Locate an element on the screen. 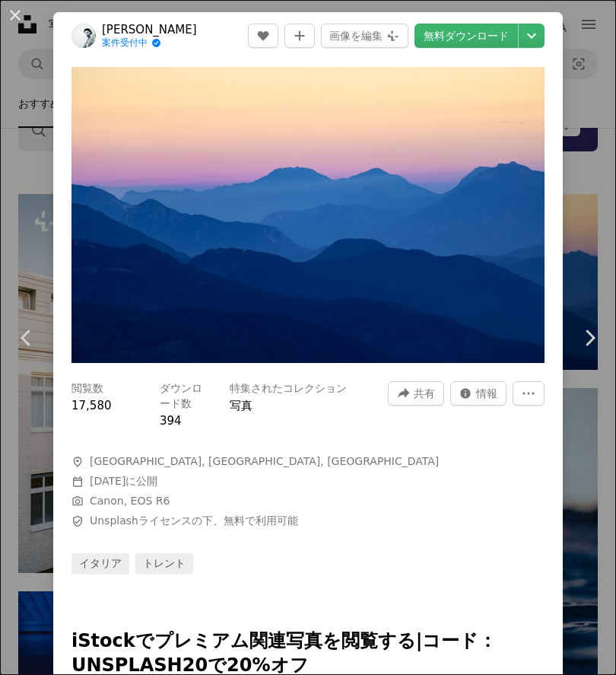  button: ダウンロードサイズを選択してください is located at coordinates (532, 36).